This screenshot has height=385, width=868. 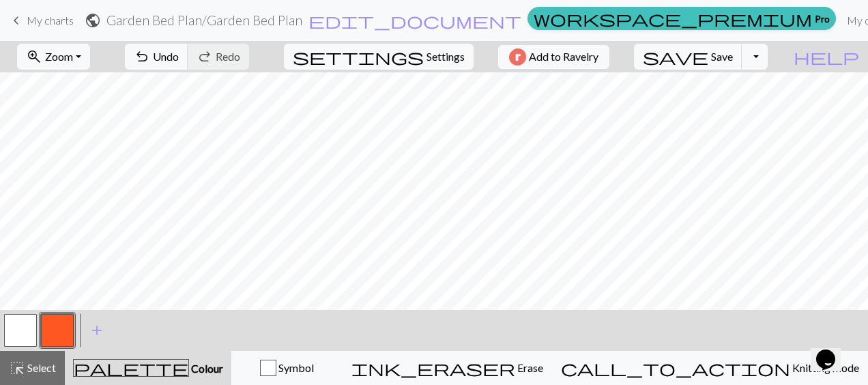 What do you see at coordinates (673, 18) in the screenshot?
I see `span: workspace_premium` at bounding box center [673, 18].